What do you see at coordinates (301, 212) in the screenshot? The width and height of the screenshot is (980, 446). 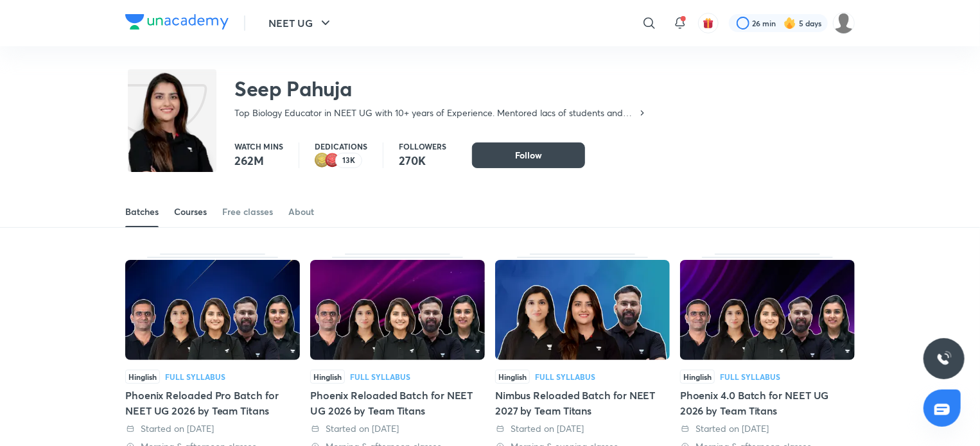 I see `div: About` at bounding box center [301, 212].